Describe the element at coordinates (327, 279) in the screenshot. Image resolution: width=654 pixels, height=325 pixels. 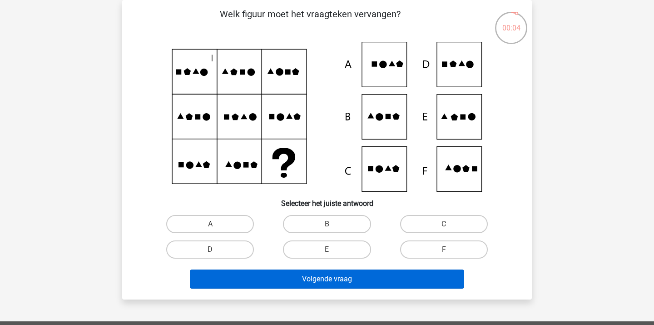
I see `button: Volgende vraag` at that location.